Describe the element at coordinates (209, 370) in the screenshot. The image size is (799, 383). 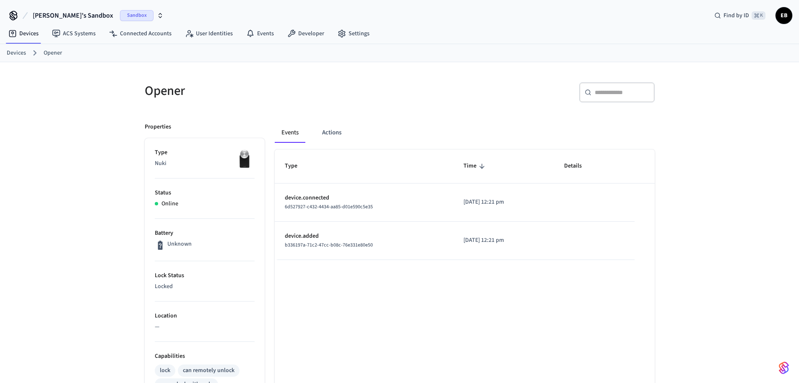
I see `div: can remotely unlock` at that location.